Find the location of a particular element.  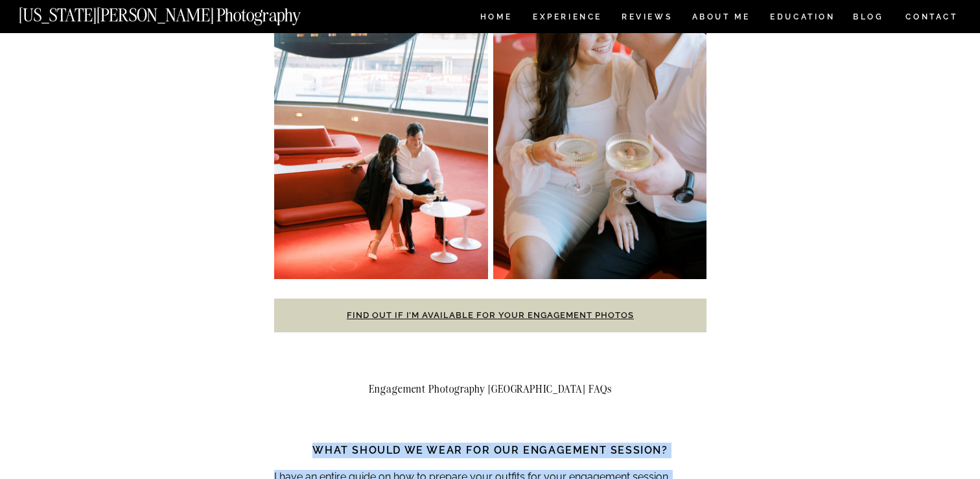

a: Find out if I’m available for your Engagement Photos is located at coordinates (490, 315).